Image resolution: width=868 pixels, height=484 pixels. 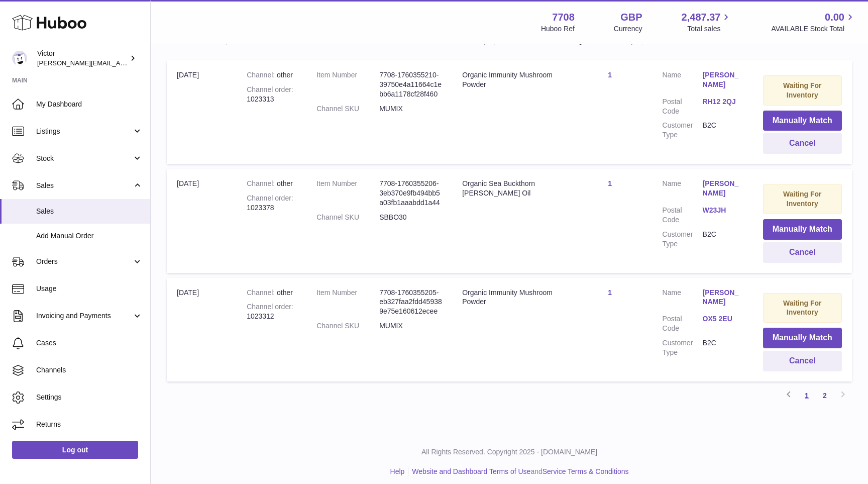 I want to click on div: Huboo Ref, so click(x=557, y=28).